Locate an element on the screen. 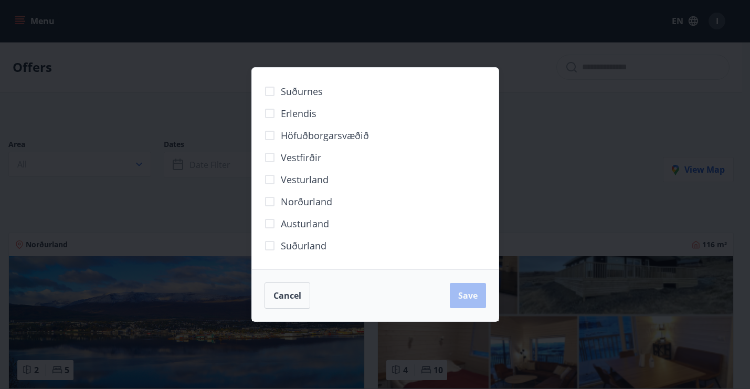 The image size is (750, 389). span: Norðurland is located at coordinates (306, 201).